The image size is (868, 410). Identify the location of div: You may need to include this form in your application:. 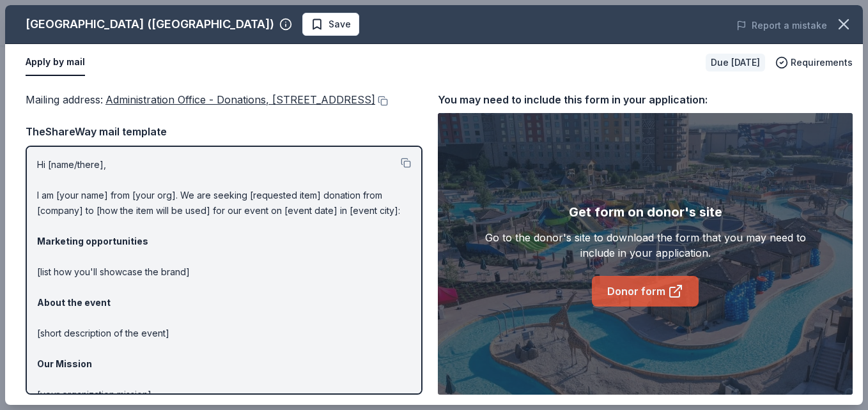
(645, 99).